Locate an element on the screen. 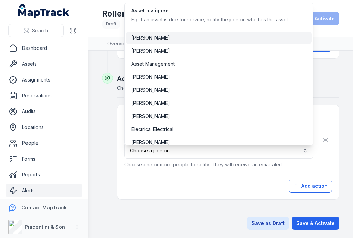 The height and width of the screenshot is (238, 353). div: Asset assignee is located at coordinates (210, 11).